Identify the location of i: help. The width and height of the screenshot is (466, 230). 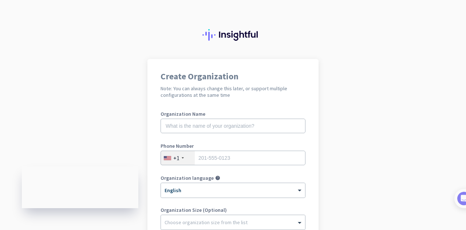
(218, 178).